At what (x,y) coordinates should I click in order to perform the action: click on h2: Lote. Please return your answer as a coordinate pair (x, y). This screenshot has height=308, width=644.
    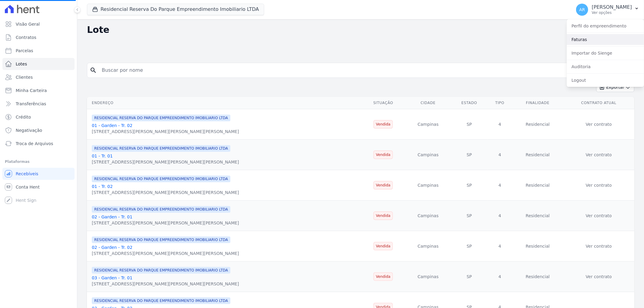
    Looking at the image, I should click on (337, 30).